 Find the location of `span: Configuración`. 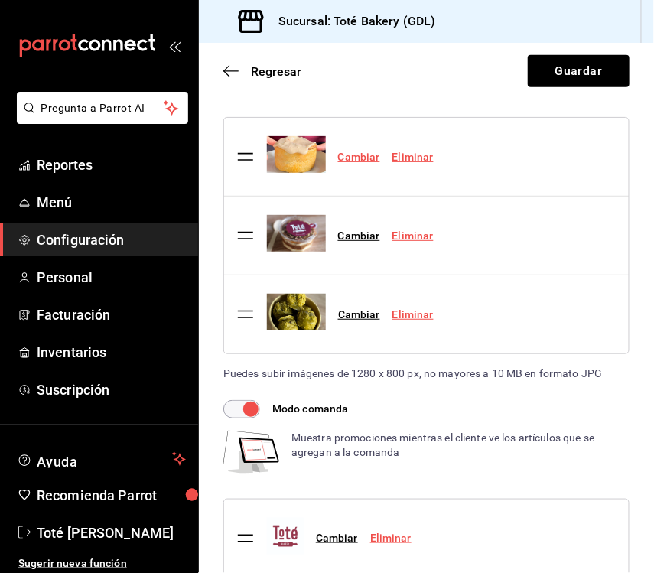

span: Configuración is located at coordinates (111, 240).